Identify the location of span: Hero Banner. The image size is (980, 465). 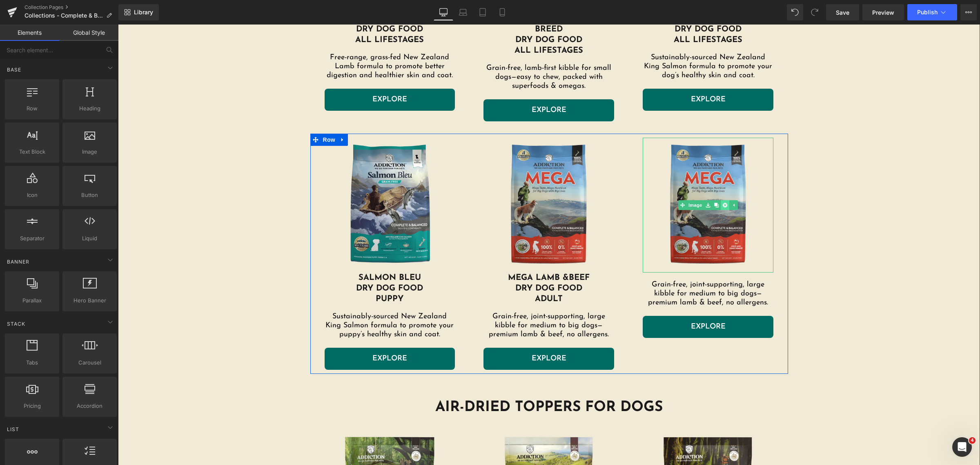
(89, 300).